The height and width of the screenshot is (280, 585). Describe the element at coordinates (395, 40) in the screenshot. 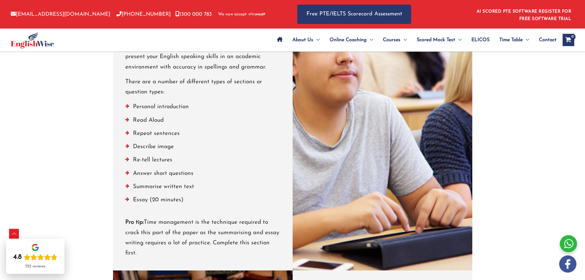

I see `a: CoursesMenu Toggle` at that location.